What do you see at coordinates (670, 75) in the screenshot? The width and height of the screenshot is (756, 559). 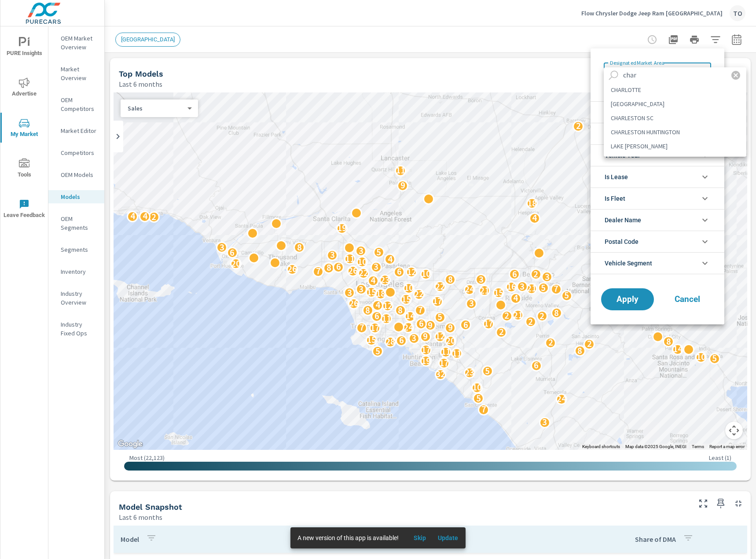 I see `input: Search...` at bounding box center [670, 75].